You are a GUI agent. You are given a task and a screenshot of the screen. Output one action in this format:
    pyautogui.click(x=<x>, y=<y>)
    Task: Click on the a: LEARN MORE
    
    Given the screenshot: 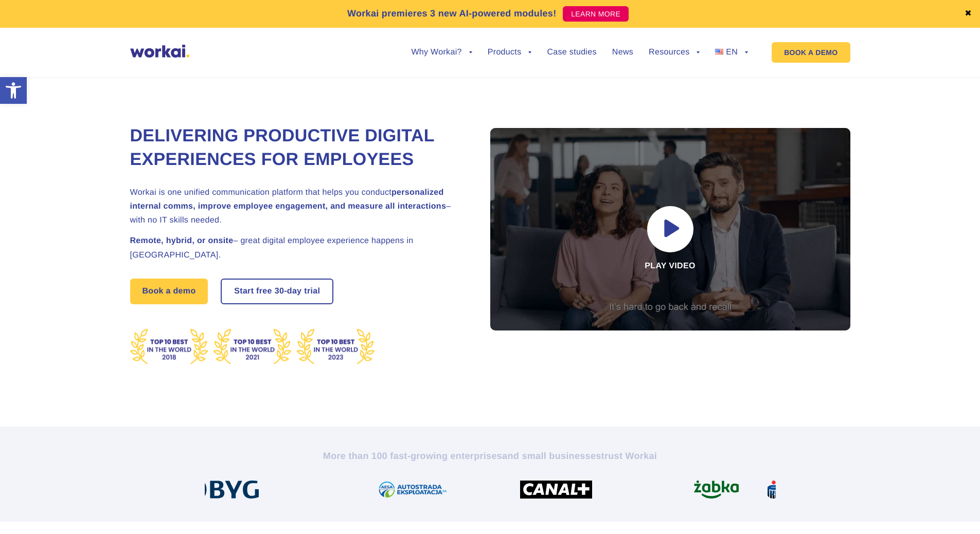 What is the action you would take?
    pyautogui.click(x=596, y=14)
    